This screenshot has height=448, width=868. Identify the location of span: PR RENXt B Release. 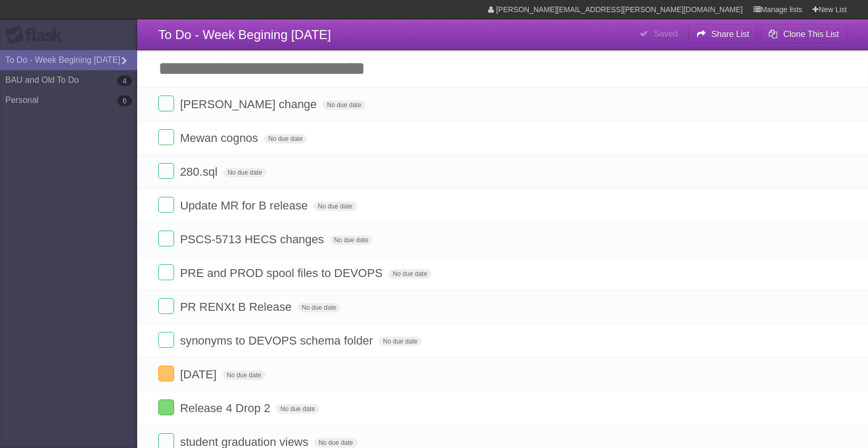
(237, 306).